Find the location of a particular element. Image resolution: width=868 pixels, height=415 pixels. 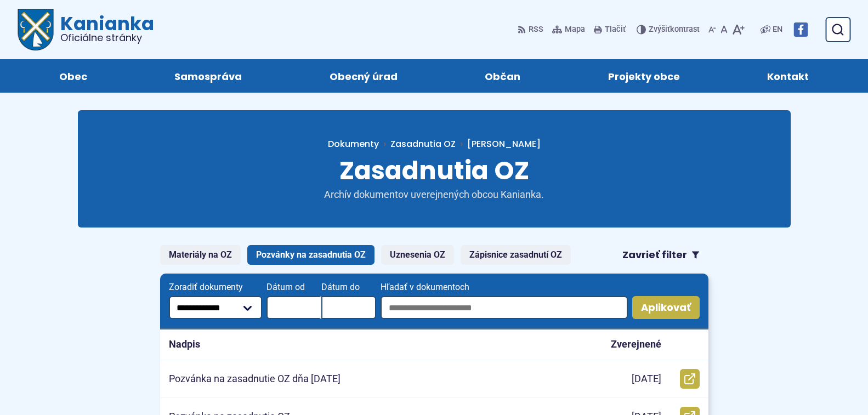

span: Obec is located at coordinates (73, 75).